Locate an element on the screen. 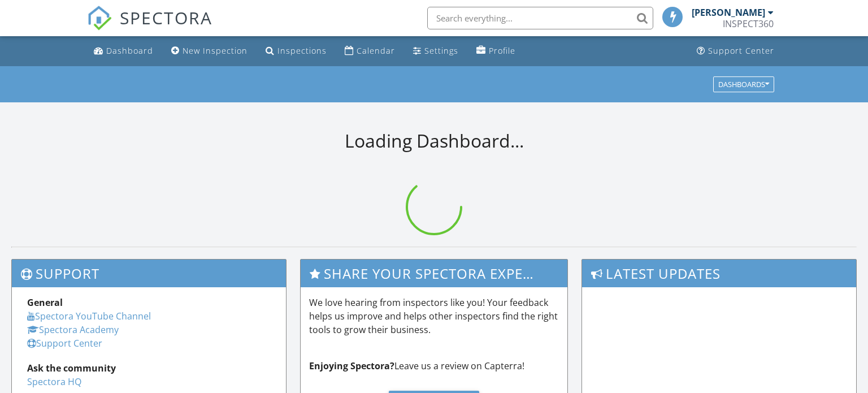 The height and width of the screenshot is (393, 868). a: Dashboard is located at coordinates (123, 51).